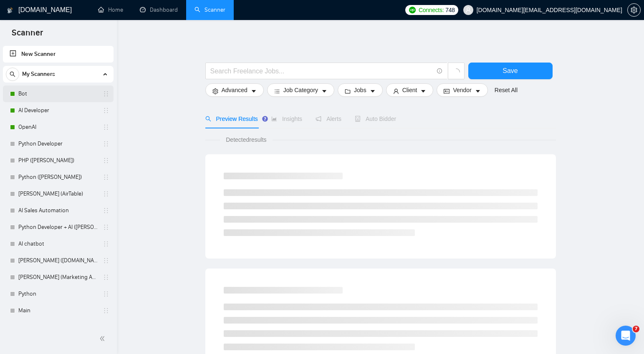 The width and height of the screenshot is (644, 354). Describe the element at coordinates (10, 11) in the screenshot. I see `img: logo` at that location.